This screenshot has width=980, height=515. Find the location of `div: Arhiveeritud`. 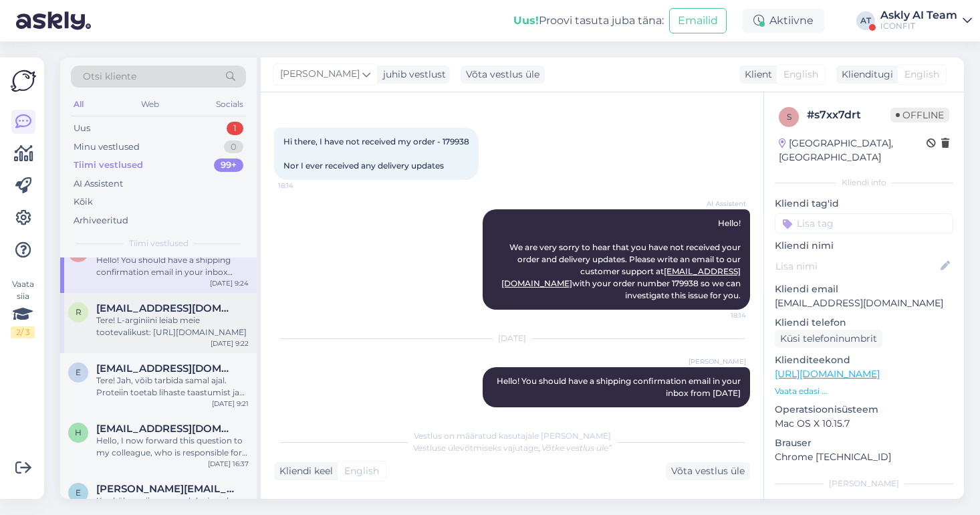

div: Arhiveeritud is located at coordinates (101, 221).